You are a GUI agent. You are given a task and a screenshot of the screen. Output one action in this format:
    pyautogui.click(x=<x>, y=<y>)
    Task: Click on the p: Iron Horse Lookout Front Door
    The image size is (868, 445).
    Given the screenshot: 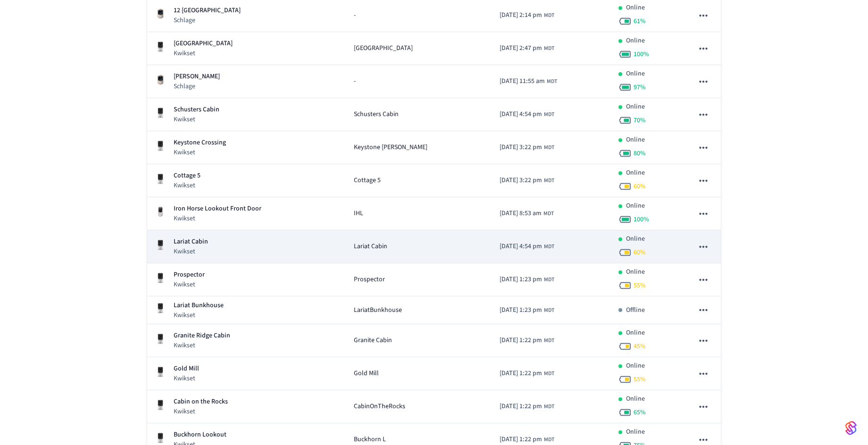 What is the action you would take?
    pyautogui.click(x=217, y=208)
    